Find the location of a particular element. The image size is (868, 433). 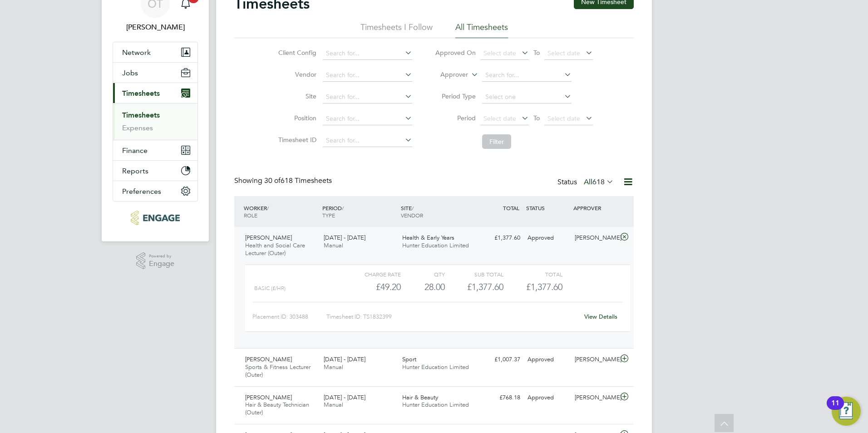

span: Jobs is located at coordinates (130, 73).